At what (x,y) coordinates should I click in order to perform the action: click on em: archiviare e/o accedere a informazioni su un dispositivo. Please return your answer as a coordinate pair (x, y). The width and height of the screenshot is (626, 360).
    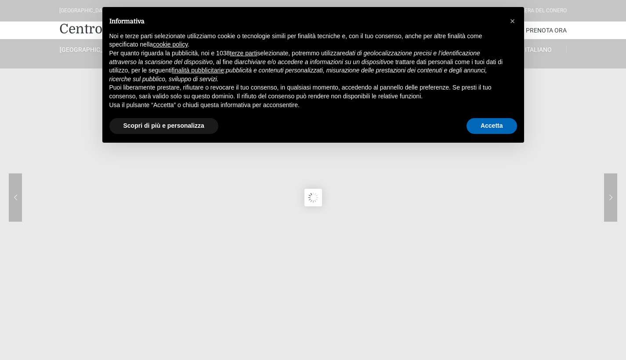
    Looking at the image, I should click on (315, 62).